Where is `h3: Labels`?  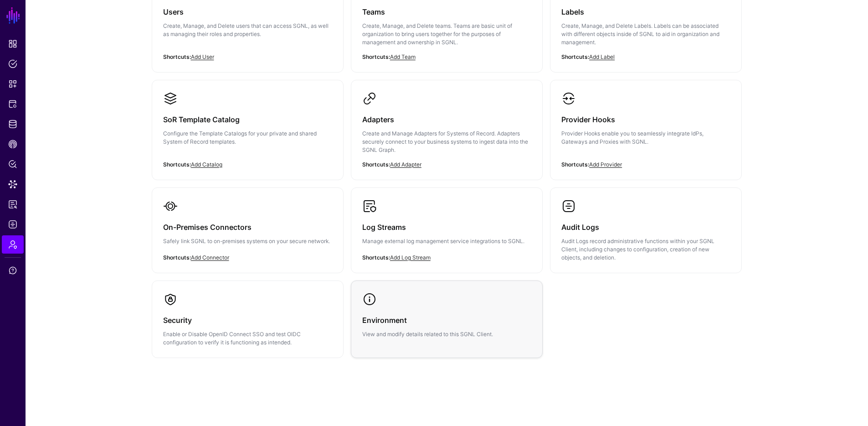 h3: Labels is located at coordinates (645, 12).